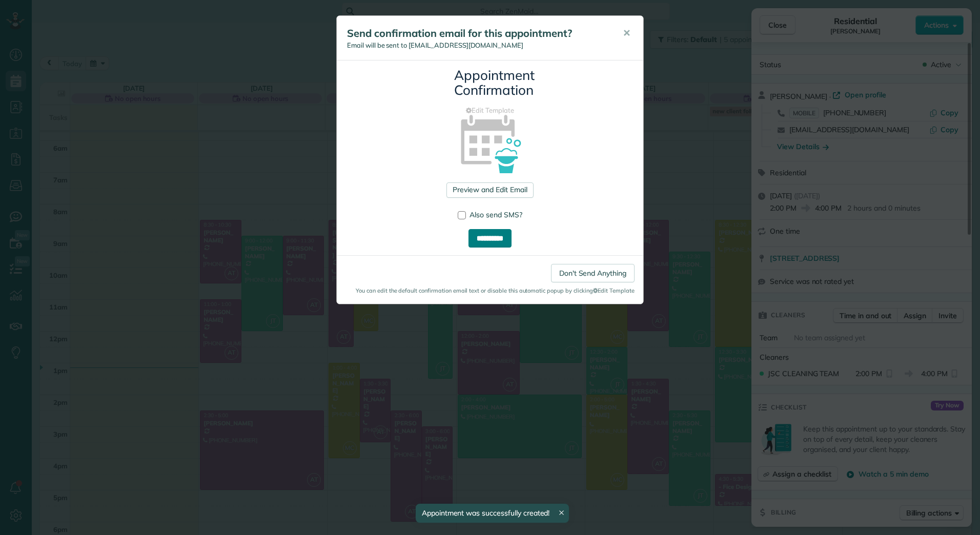 The width and height of the screenshot is (980, 535). What do you see at coordinates (490, 143) in the screenshot?
I see `img: appointment_confirmation_icon-141e34405f88b12ade42628e8c248340957700ab75a12ae832a8710e9b578dc5.png` at bounding box center [490, 143].